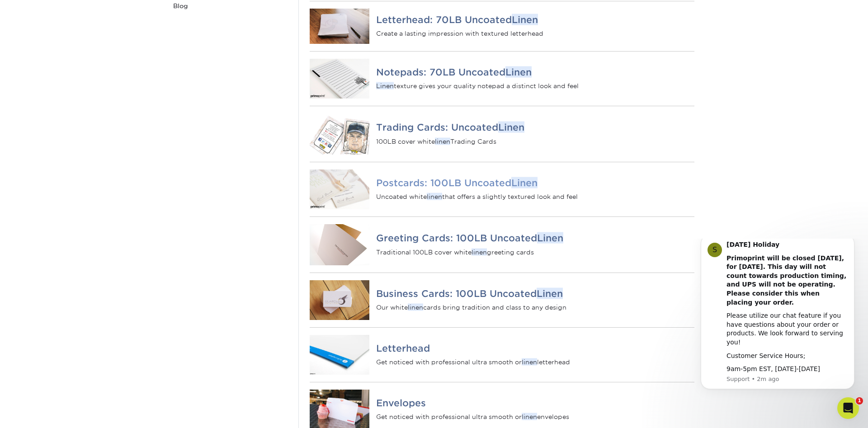 Image resolution: width=868 pixels, height=428 pixels. Describe the element at coordinates (502, 245) in the screenshot. I see `a: Greeting Cards: 100LB Uncoated Linen Greeting Cards: 100LB UncoatedLinen Traditional 100LB cover ...` at that location.